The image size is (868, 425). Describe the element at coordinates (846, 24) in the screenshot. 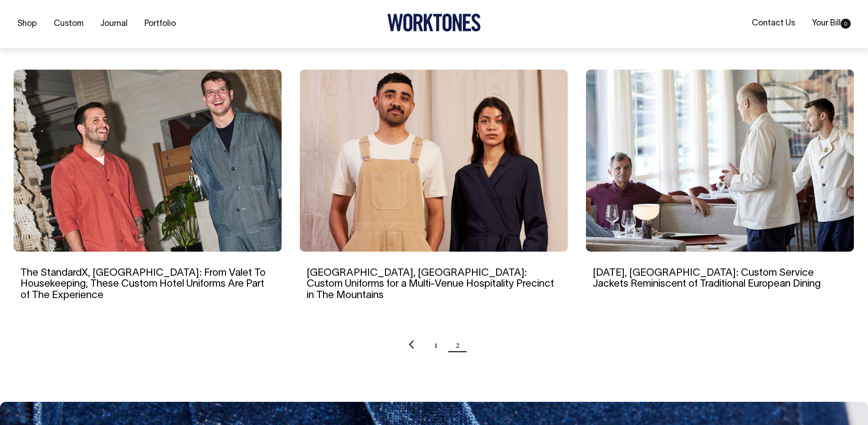

I see `span: 0` at that location.